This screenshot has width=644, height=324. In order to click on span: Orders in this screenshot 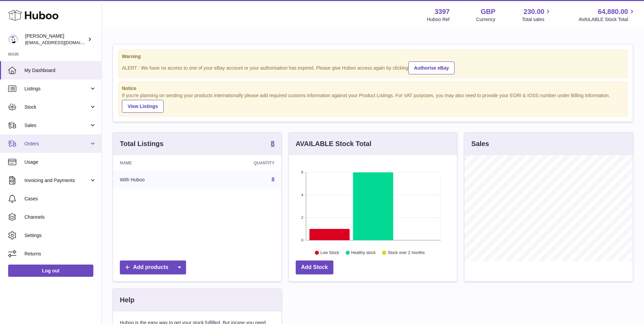, I will do `click(57, 143)`.